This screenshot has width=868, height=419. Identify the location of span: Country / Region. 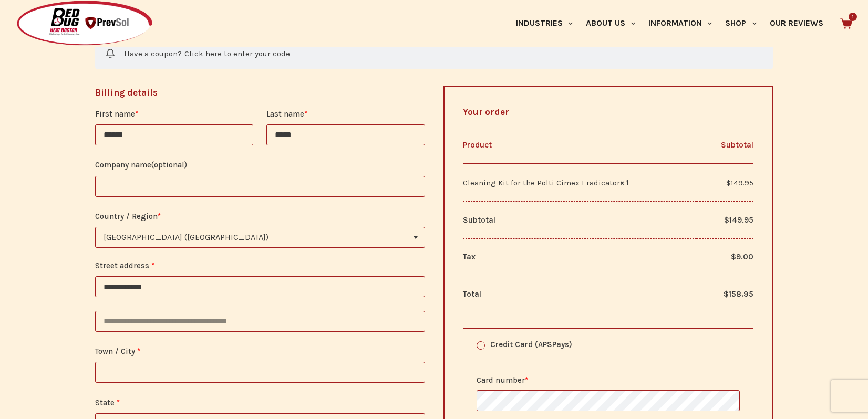
(260, 237).